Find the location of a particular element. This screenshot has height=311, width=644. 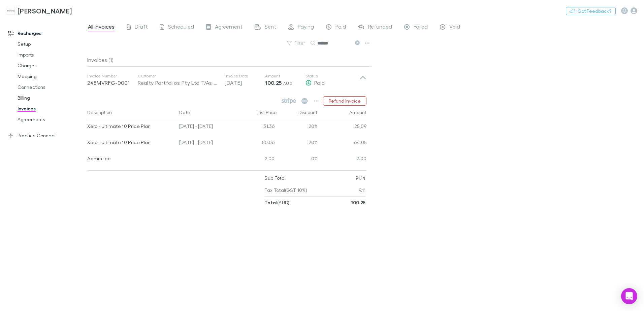

div: Open Intercom Messenger is located at coordinates (629, 296).